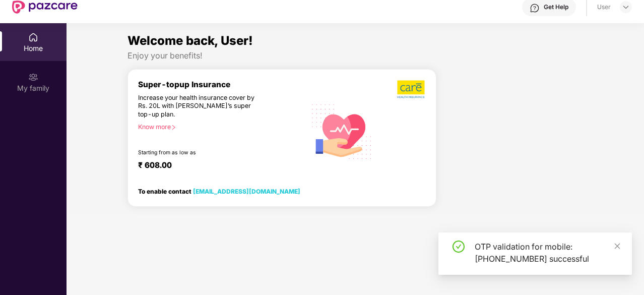  Describe the element at coordinates (535, 8) in the screenshot. I see `img: svg+xml;base64,PHN2ZyBpZD0iSGVscC0zMngzMiIgeG1sbnM9Imh0dHA6Ly93d3cudzMub3JnLzIwMDAvc3ZnIiB3aWR0aD...` at that location.